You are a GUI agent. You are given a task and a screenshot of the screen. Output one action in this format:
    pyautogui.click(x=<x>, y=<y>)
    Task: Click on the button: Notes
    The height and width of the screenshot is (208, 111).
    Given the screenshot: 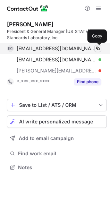 What is the action you would take?
    pyautogui.click(x=57, y=167)
    